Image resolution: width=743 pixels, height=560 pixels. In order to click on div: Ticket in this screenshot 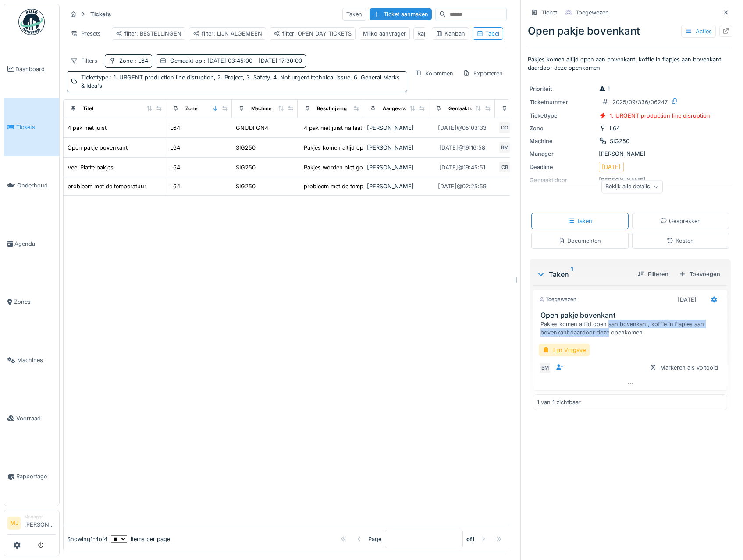, I will do `click(550, 12)`.